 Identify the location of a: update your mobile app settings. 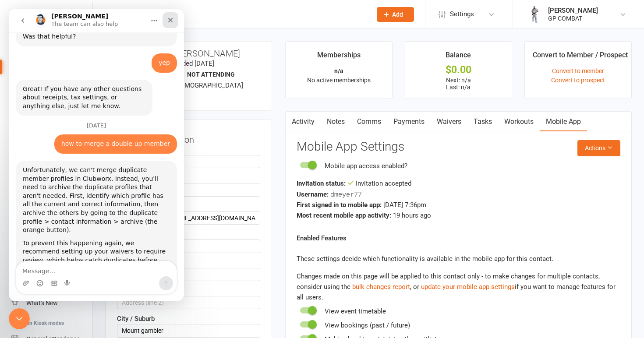
(468, 286).